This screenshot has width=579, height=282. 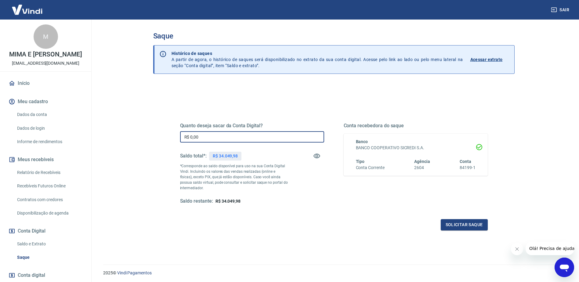 I want to click on a: Conta digital, so click(x=45, y=275).